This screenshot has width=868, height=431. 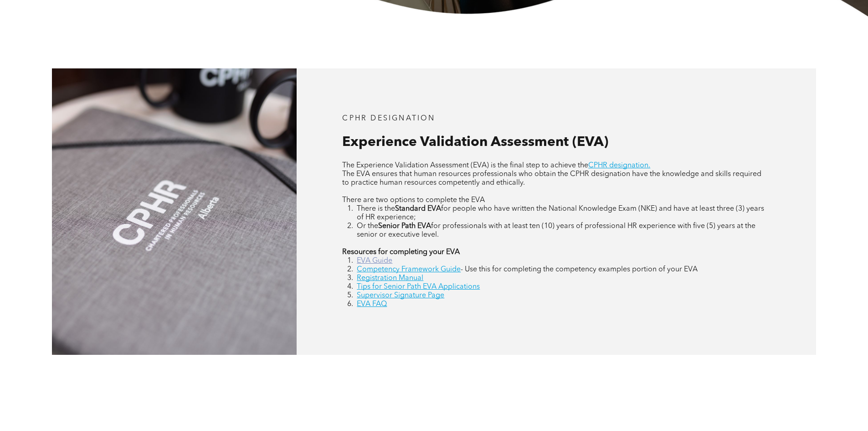 What do you see at coordinates (560, 213) in the screenshot?
I see `span: for people who have written the National Knowledge Exam (NKE) and have at least three (3) years o...` at bounding box center [560, 213].